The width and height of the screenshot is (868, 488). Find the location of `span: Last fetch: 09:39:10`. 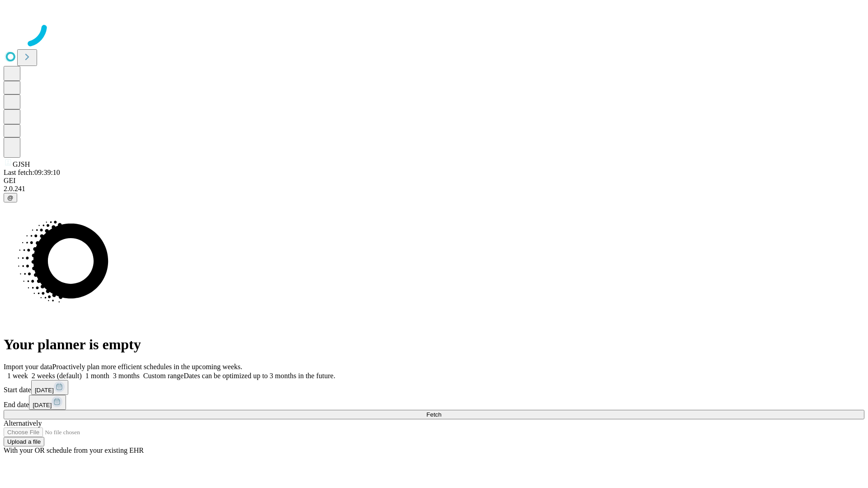

span: Last fetch: 09:39:10 is located at coordinates (31, 172).